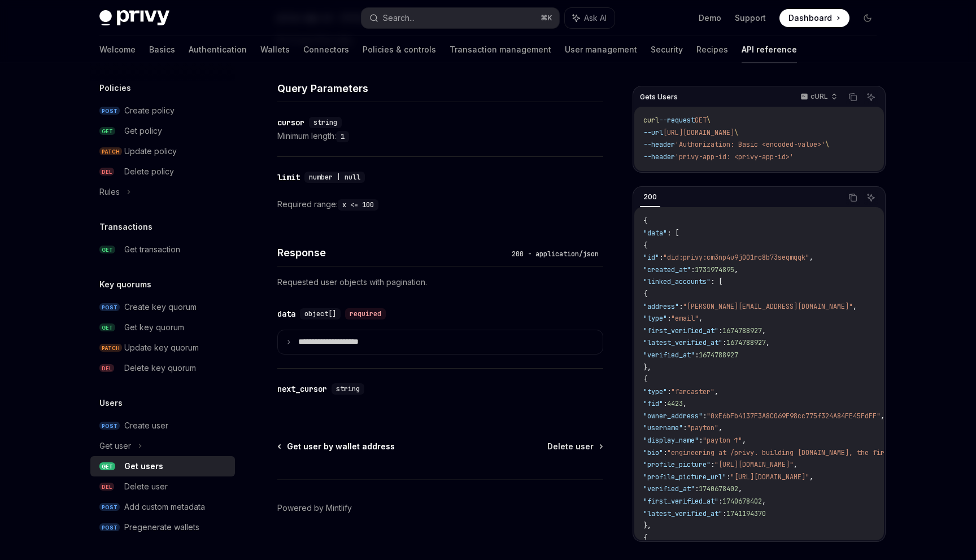 The image size is (976, 560). Describe the element at coordinates (650, 197) in the screenshot. I see `div: 200` at that location.